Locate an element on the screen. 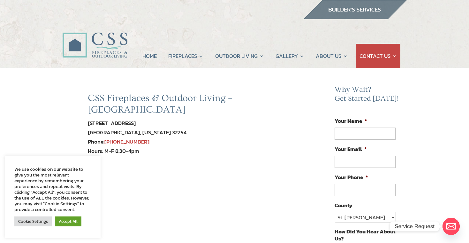 The height and width of the screenshot is (243, 469). a: builder services construction supply is located at coordinates (355, 17).